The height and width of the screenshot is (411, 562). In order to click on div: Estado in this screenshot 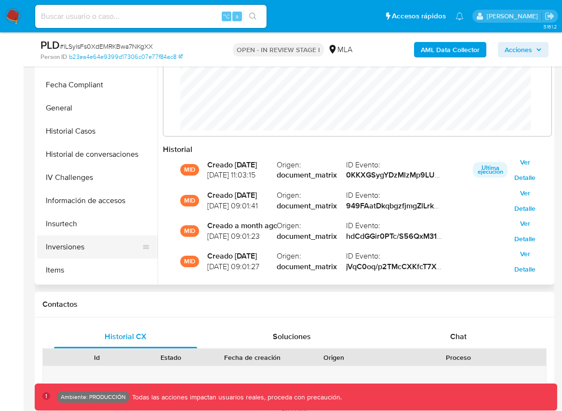, I will do `click(170, 357)`.